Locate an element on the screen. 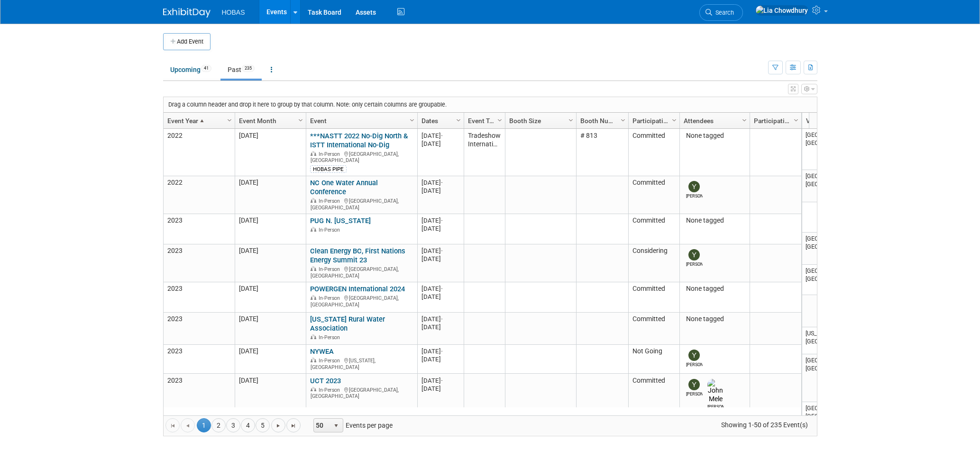 Image resolution: width=980 pixels, height=476 pixels. a: Search is located at coordinates (721, 12).